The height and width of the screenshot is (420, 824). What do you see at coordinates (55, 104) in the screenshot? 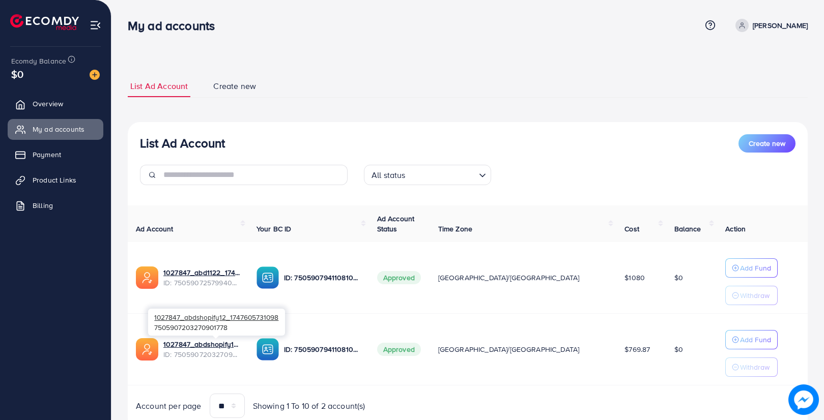
I see `a: Overview` at bounding box center [55, 104].